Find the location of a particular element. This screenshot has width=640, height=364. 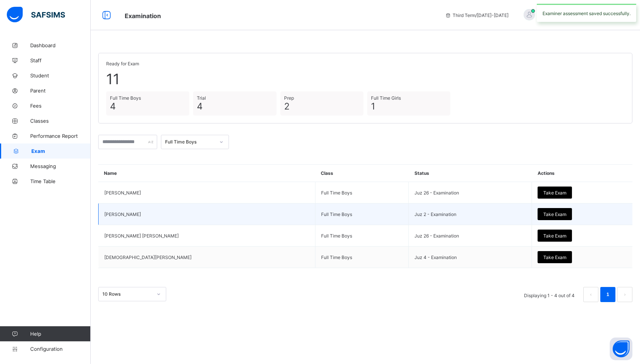

span: Ready for Exam is located at coordinates (365, 63).